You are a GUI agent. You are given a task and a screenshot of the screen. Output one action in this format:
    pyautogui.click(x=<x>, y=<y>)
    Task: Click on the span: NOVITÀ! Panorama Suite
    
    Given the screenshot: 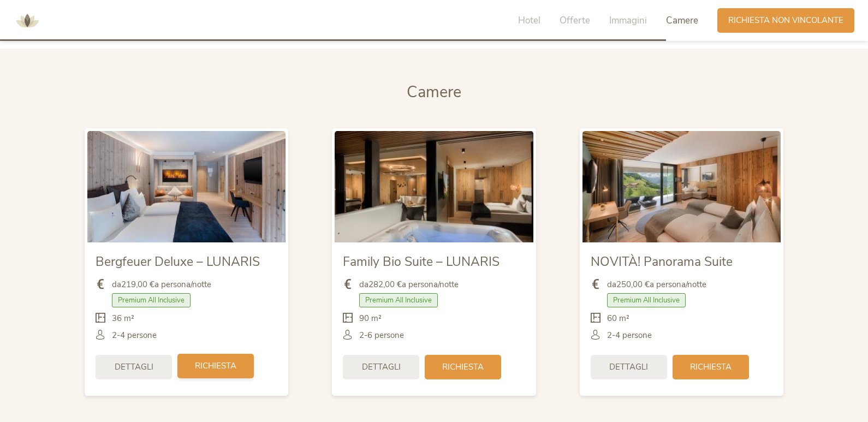 What is the action you would take?
    pyautogui.click(x=662, y=261)
    